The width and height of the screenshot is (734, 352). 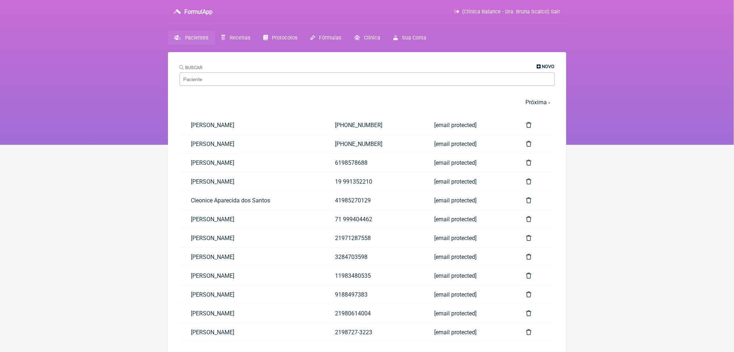 I want to click on label: Buscar, so click(x=191, y=67).